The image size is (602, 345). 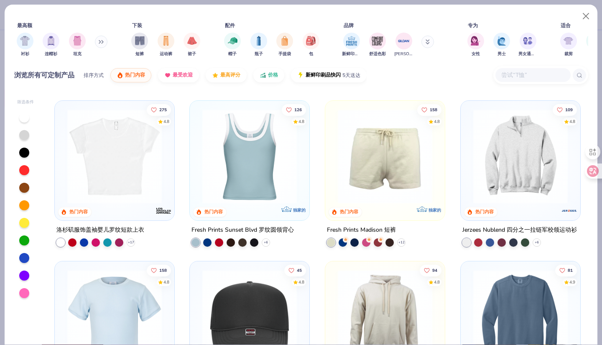 What do you see at coordinates (232, 41) in the screenshot?
I see `img: 帽子图片` at bounding box center [232, 41].